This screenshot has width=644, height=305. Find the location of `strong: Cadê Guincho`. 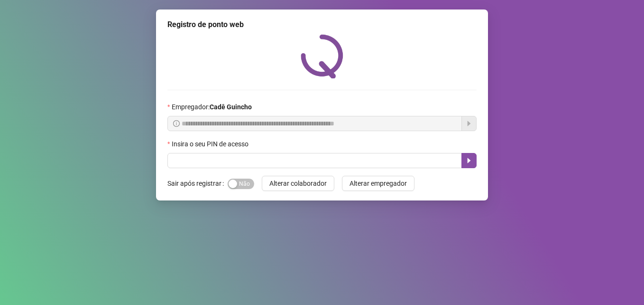

strong: Cadê Guincho is located at coordinates (231, 107).